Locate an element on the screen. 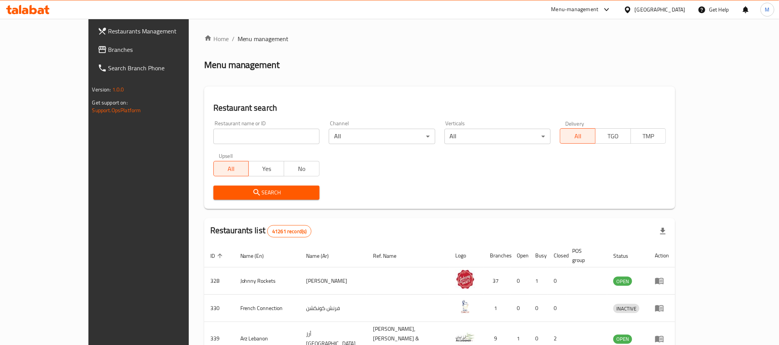 This screenshot has height=345, width=779. span: POS group is located at coordinates (585, 256).